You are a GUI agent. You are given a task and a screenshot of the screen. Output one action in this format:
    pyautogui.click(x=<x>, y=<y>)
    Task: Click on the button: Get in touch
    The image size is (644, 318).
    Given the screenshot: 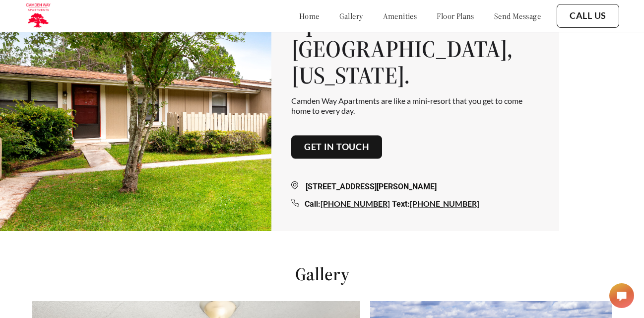 What is the action you would take?
    pyautogui.click(x=337, y=147)
    